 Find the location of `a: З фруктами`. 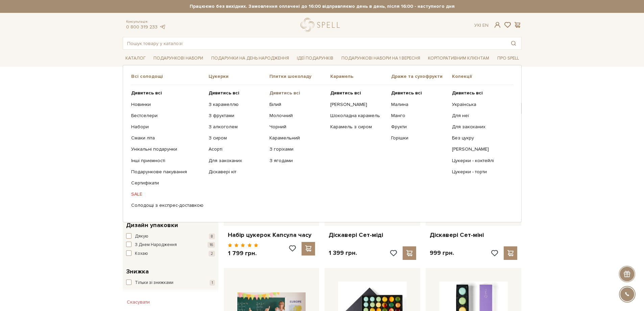

a: З фруктами is located at coordinates (236, 116).